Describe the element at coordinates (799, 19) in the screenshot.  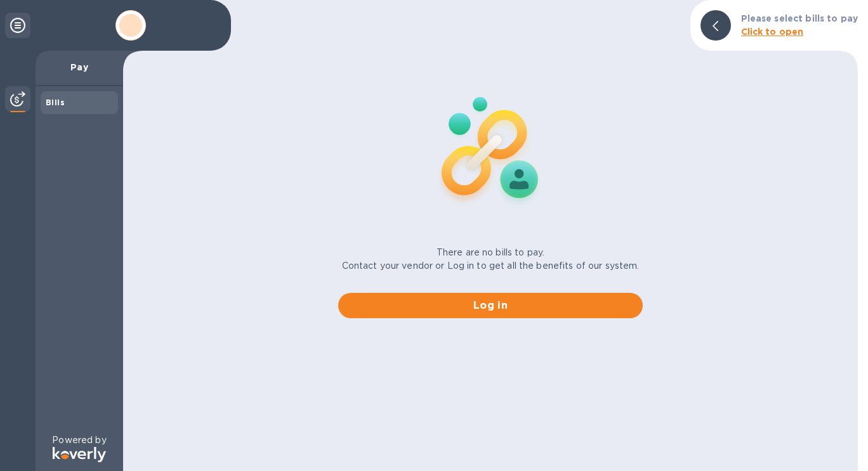
I see `b: Please select bills to pay` at that location.